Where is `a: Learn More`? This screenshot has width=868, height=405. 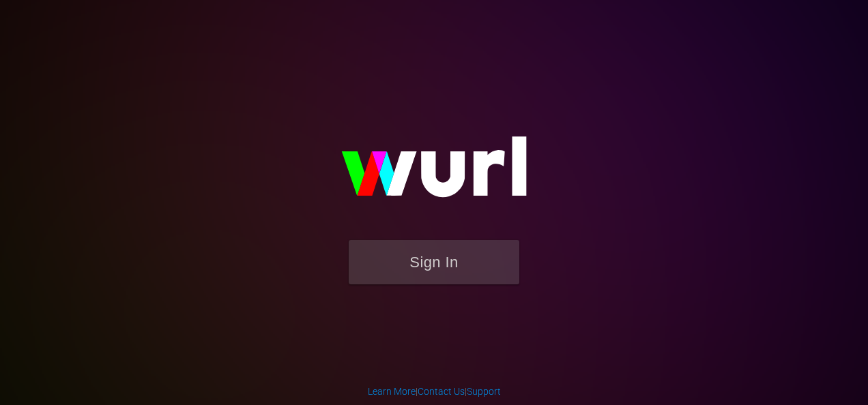
a: Learn More is located at coordinates (392, 391).